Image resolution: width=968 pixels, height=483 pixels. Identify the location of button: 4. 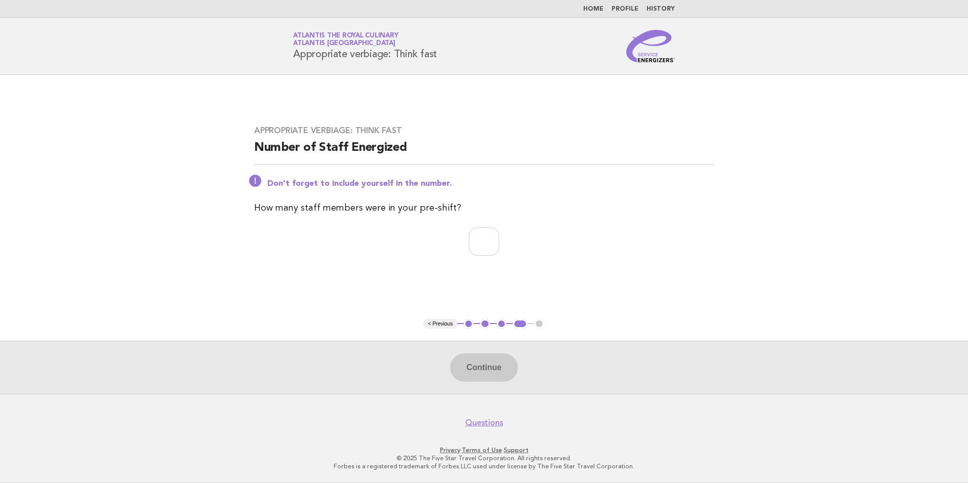
(520, 324).